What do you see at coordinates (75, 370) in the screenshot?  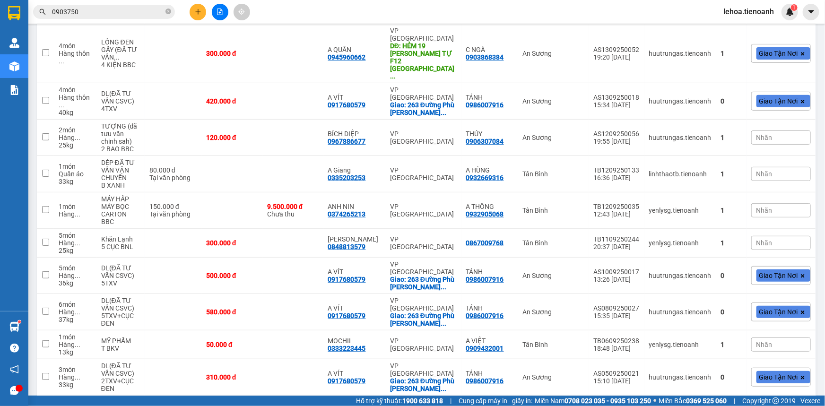 I see `div: 3 món` at bounding box center [75, 370].